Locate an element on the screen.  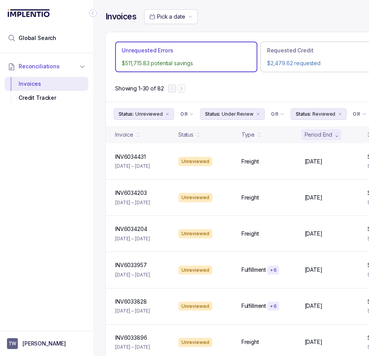
p: Under Review is located at coordinates (238, 114).